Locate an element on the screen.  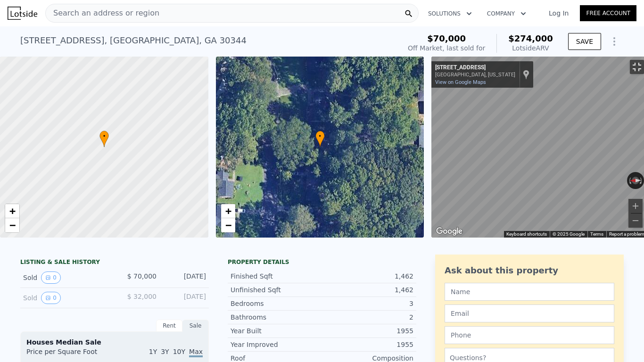
div: Price per Square Foot is located at coordinates (70, 354).